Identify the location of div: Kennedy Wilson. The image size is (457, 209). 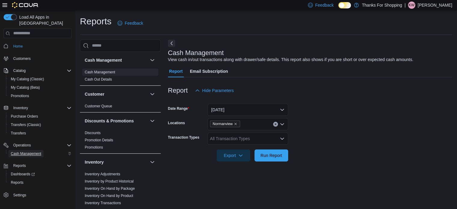
(412, 5).